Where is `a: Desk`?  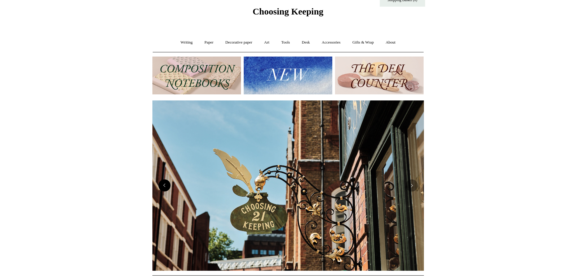 a: Desk is located at coordinates (306, 42).